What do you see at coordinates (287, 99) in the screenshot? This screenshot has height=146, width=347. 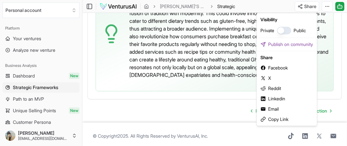 I see `button: Linkedin` at bounding box center [287, 99].